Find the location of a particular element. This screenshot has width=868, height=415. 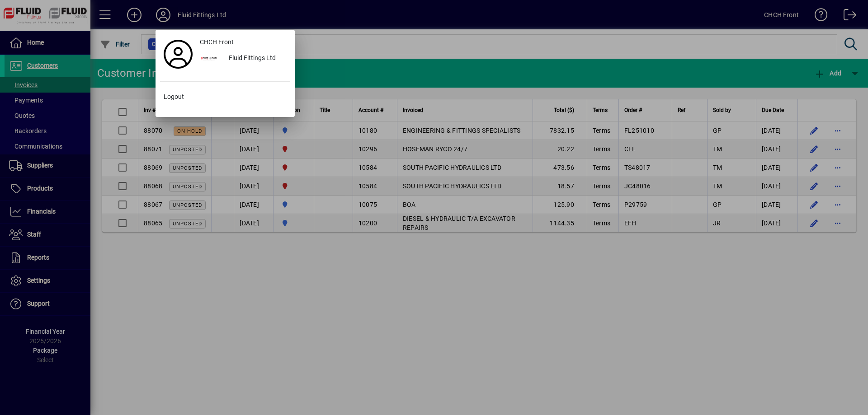

span: CHCH Front is located at coordinates (216, 42).